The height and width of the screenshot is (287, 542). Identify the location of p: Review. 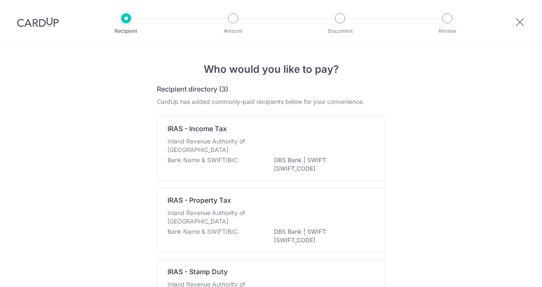
(448, 31).